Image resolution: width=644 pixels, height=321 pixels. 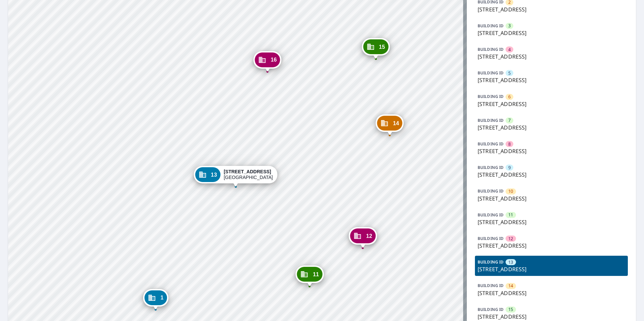 I want to click on div: Dropped pin, building 1, Commercial property, 16 Harbour Green Dr Key Largo, FL 33037, so click(x=156, y=300).